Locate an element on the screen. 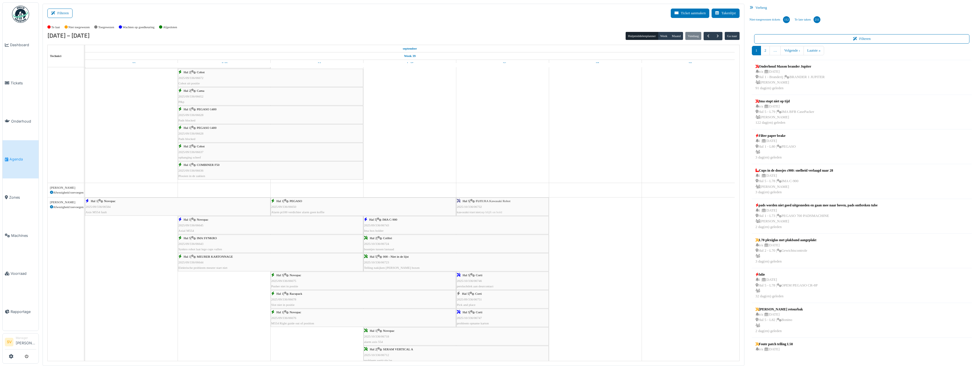  span: 2025/10/336/06746 is located at coordinates (469, 280).